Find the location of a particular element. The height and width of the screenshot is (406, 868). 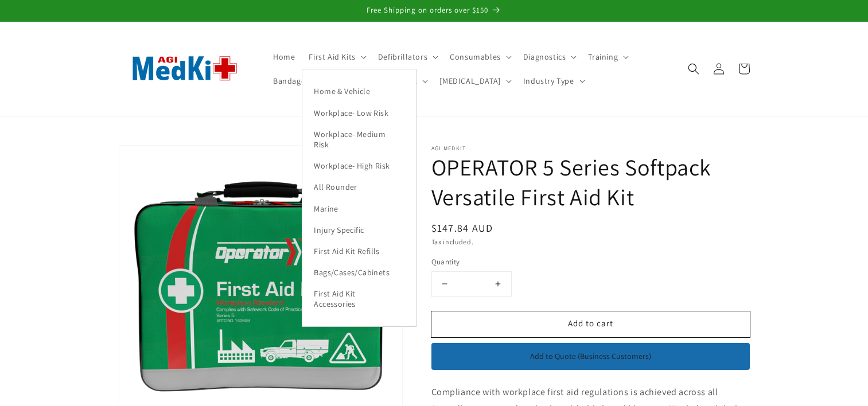

a: Home is located at coordinates (284, 57).